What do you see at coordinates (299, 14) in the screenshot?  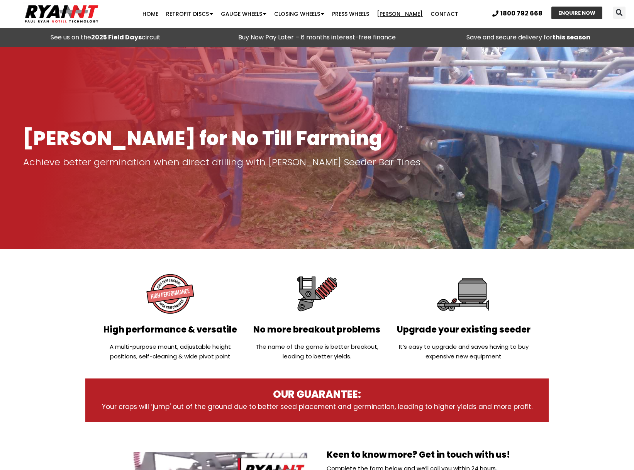 I see `a: Closing Wheels` at bounding box center [299, 14].